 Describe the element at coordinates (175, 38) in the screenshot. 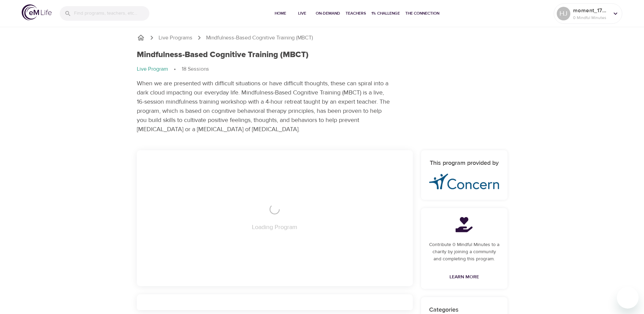

I see `p: Live Programs` at that location.